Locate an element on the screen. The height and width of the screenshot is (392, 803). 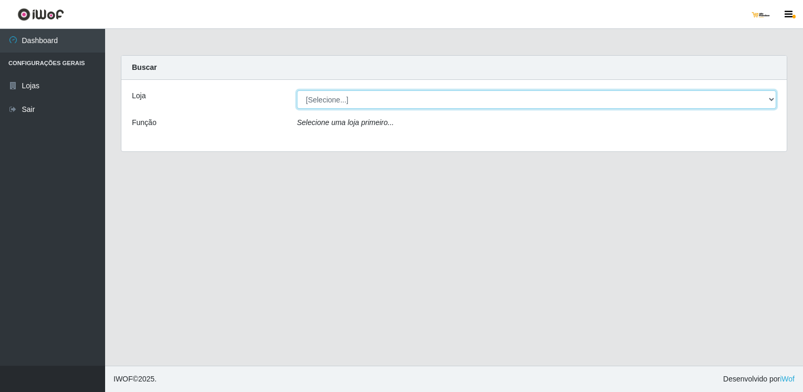
label: Função is located at coordinates (144, 123).